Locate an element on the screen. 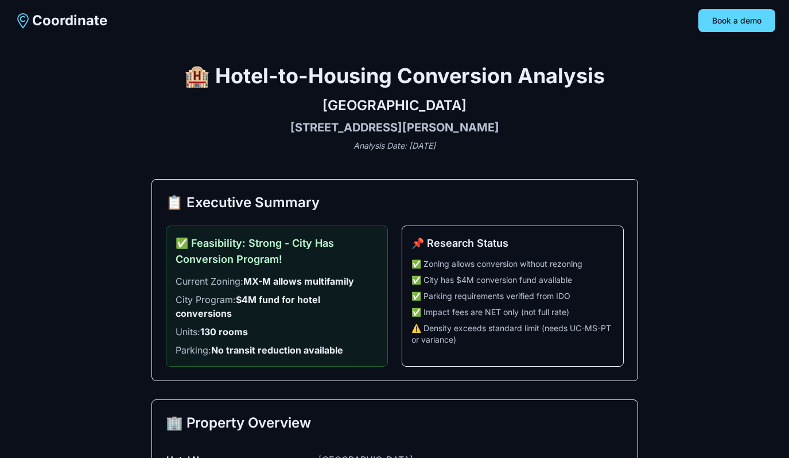 The image size is (789, 458). li: ✅ Impact fees are NET only (not full rate) is located at coordinates (512, 312).